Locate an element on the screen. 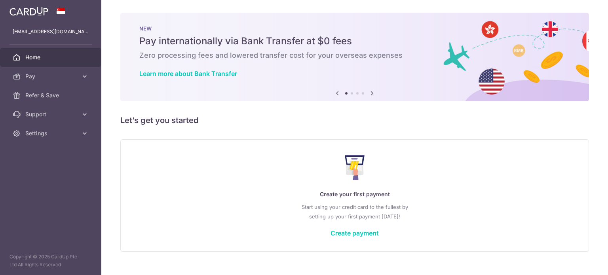 The width and height of the screenshot is (608, 275). h5: Let’s get you started is located at coordinates (355, 120).